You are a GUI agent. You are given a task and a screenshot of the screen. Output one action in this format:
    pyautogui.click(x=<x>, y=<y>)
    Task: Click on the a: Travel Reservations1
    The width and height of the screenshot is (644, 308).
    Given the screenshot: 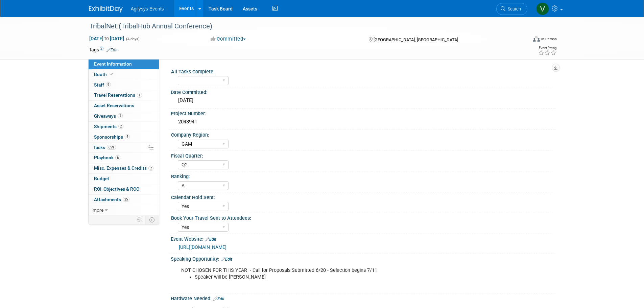 What is the action you would take?
    pyautogui.click(x=123, y=96)
    